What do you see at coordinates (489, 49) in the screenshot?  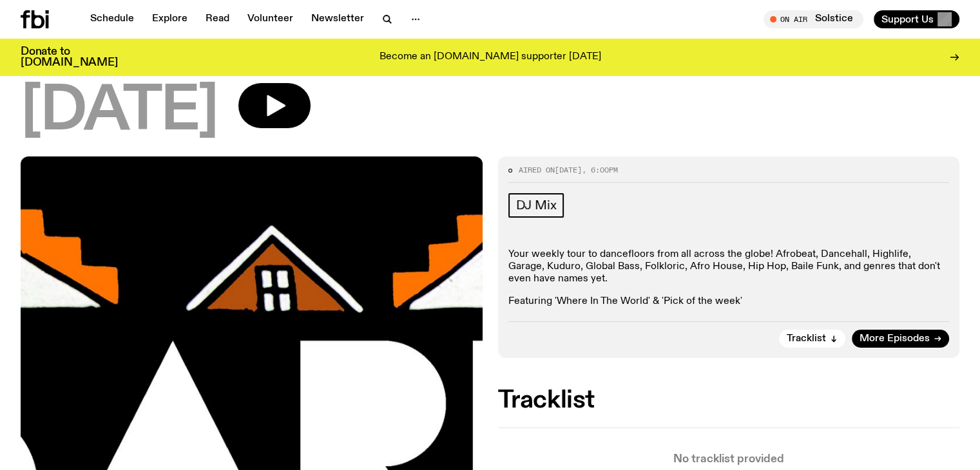 I see `h1: Sunset with Bare Necessities` at bounding box center [489, 49].